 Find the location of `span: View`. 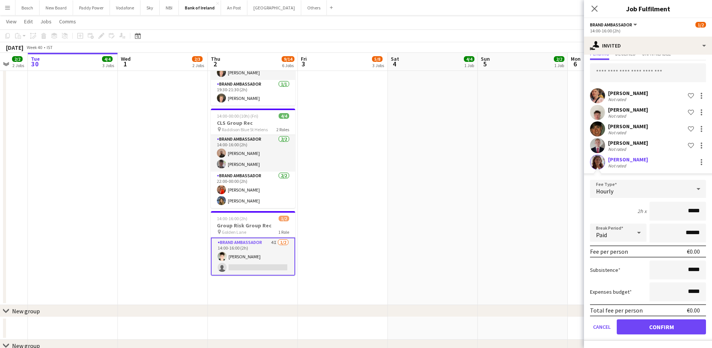

span: View is located at coordinates (11, 21).